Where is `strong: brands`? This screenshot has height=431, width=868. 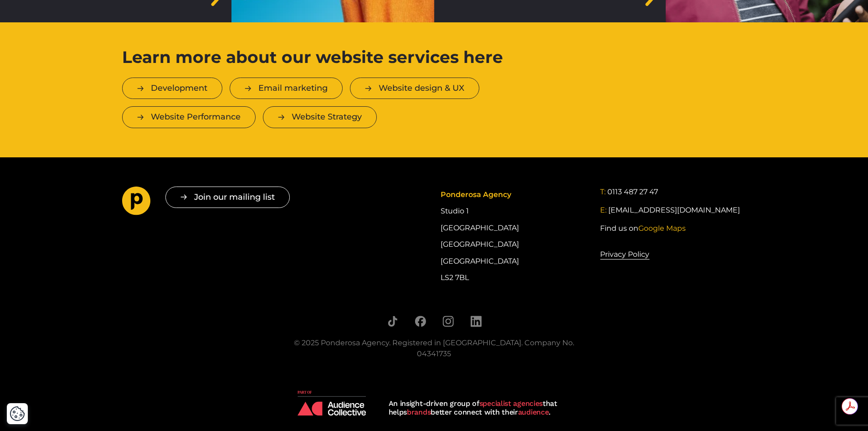 strong: brands is located at coordinates (419, 412).